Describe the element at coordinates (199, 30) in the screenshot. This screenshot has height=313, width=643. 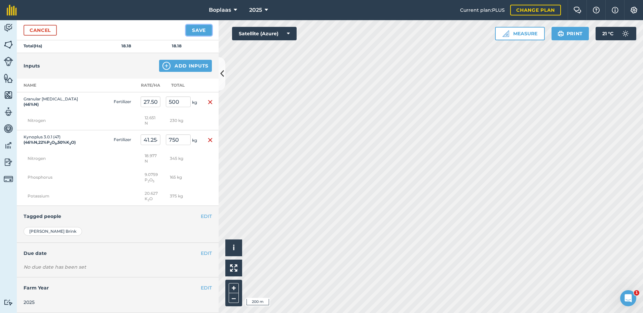
I see `button: Save` at that location.